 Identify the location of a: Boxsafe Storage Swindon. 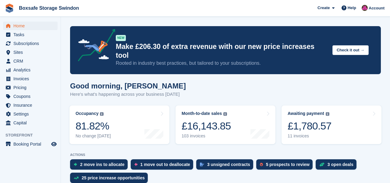
(49, 8).